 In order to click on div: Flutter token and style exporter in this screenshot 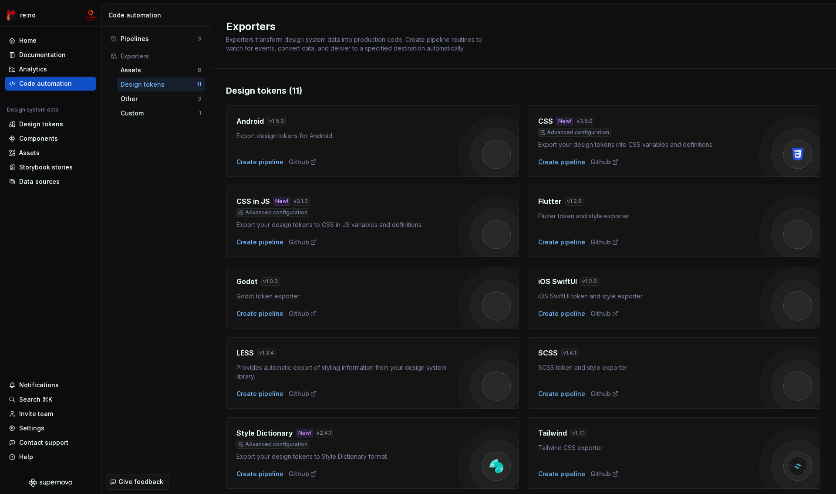, I will do `click(649, 216)`.